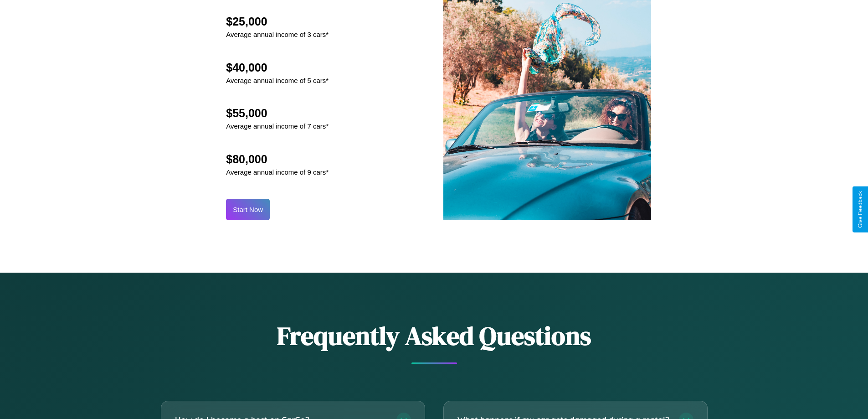  I want to click on h2: $80,000, so click(277, 159).